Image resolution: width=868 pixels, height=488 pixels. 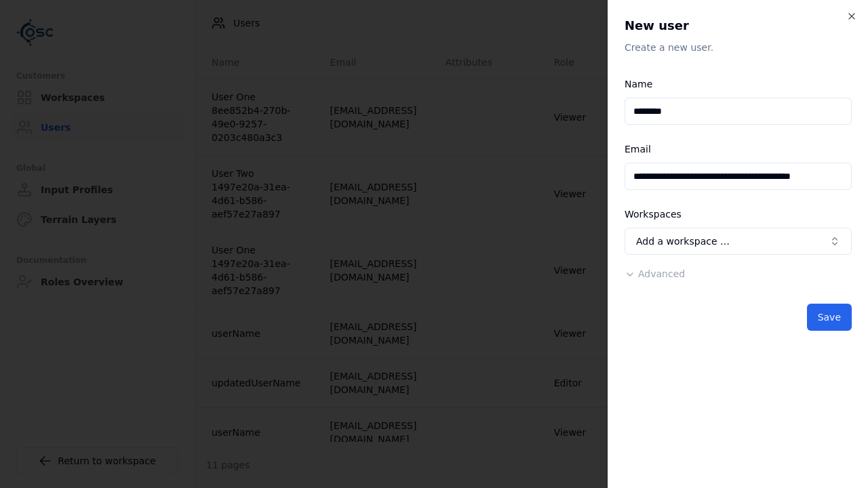 I want to click on p: Create a new user., so click(x=737, y=47).